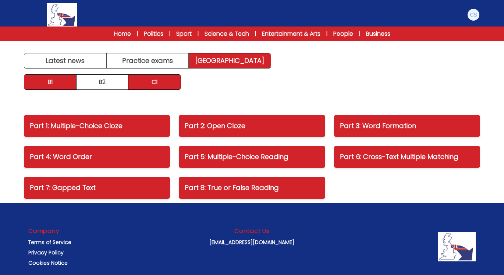 This screenshot has width=504, height=275. Describe the element at coordinates (103, 82) in the screenshot. I see `a: B2` at that location.